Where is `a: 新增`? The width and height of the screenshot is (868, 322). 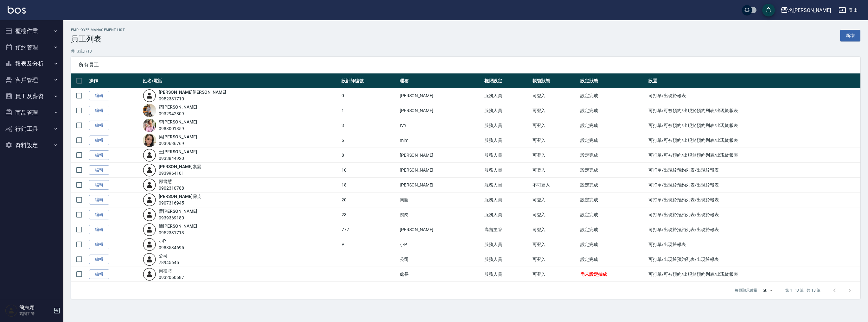 a: 新增 is located at coordinates (851, 36).